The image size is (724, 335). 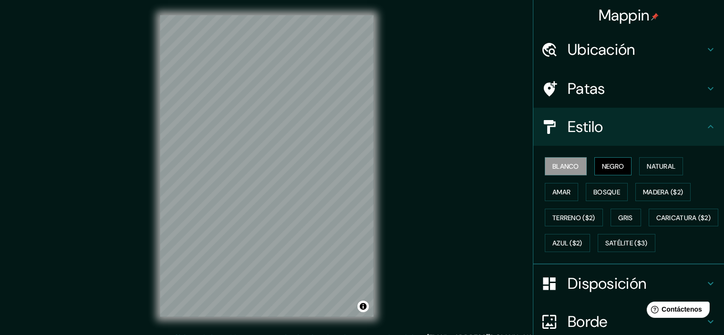 I want to click on button: Negro, so click(x=613, y=166).